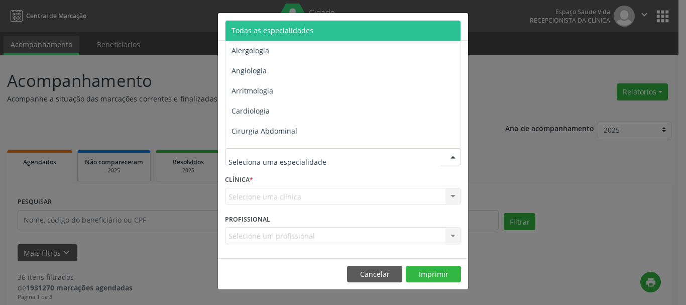 The height and width of the screenshot is (305, 686). What do you see at coordinates (264, 131) in the screenshot?
I see `span: Cirurgia Abdominal` at bounding box center [264, 131].